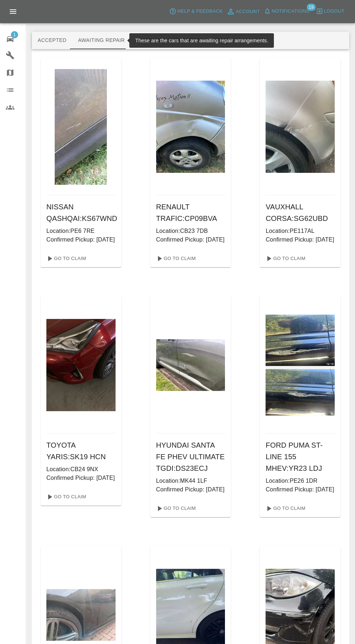 The width and height of the screenshot is (355, 644). I want to click on p: Location: MK44 1LF, so click(190, 481).